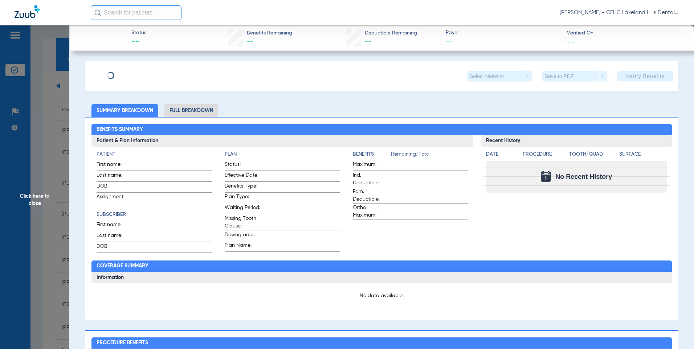 This screenshot has width=694, height=349. What do you see at coordinates (139, 33) in the screenshot?
I see `span: Status` at bounding box center [139, 33].